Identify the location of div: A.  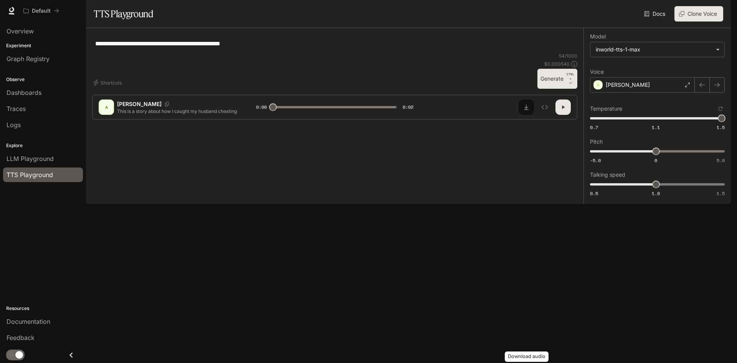
(106, 107).